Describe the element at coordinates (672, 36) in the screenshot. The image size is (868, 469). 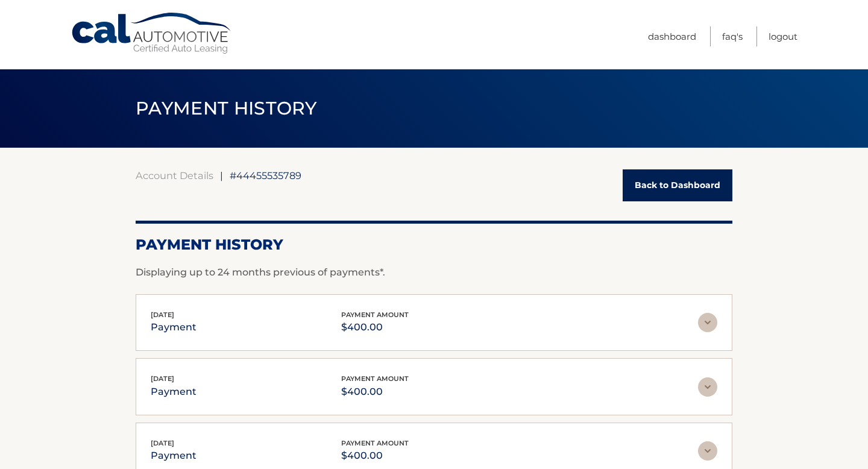
I see `a: Dashboard` at that location.